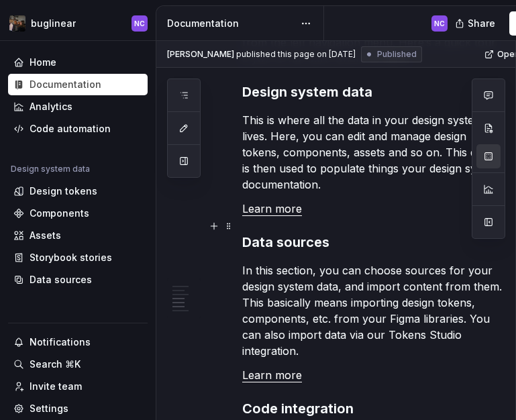 This screenshot has width=516, height=420. I want to click on div: Data sources, so click(61, 280).